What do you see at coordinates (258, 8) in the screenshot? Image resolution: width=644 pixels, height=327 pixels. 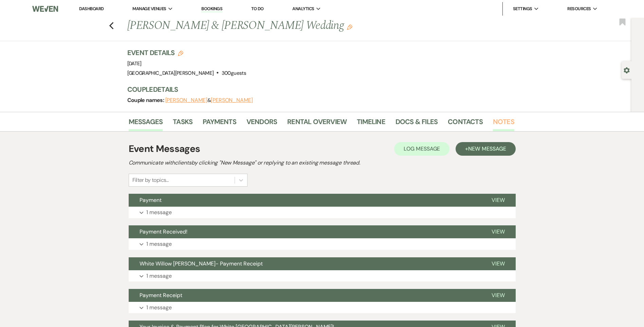 I see `a: To Do` at bounding box center [258, 8].